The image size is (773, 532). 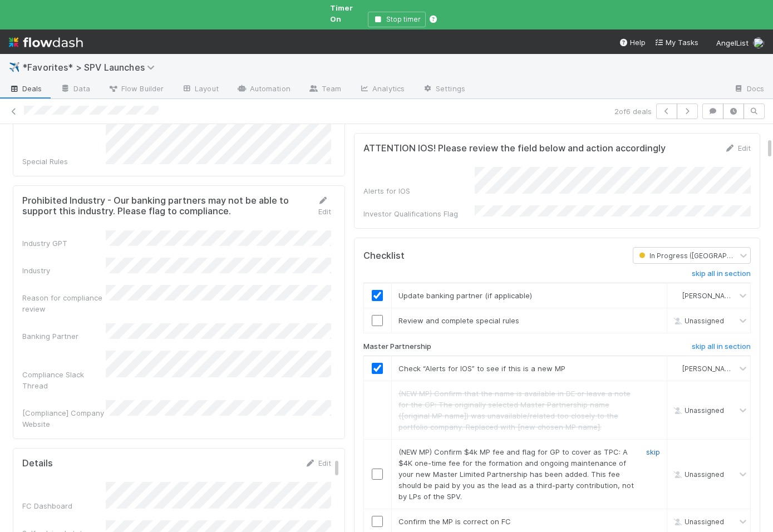 I want to click on a: Analytics, so click(x=382, y=90).